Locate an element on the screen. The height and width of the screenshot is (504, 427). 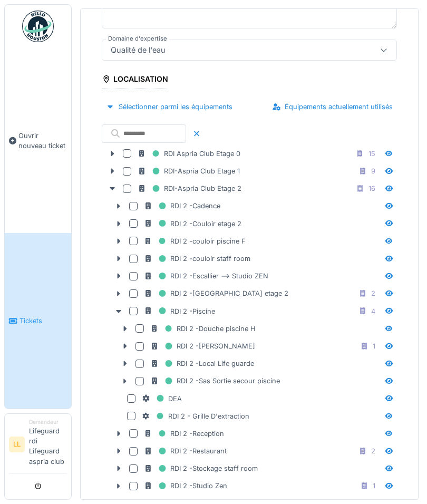
div: 9 is located at coordinates (373, 171).